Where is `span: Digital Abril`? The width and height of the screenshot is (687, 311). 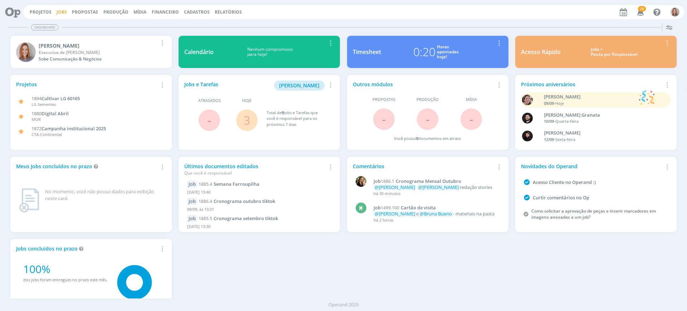 span: Digital Abril is located at coordinates (55, 113).